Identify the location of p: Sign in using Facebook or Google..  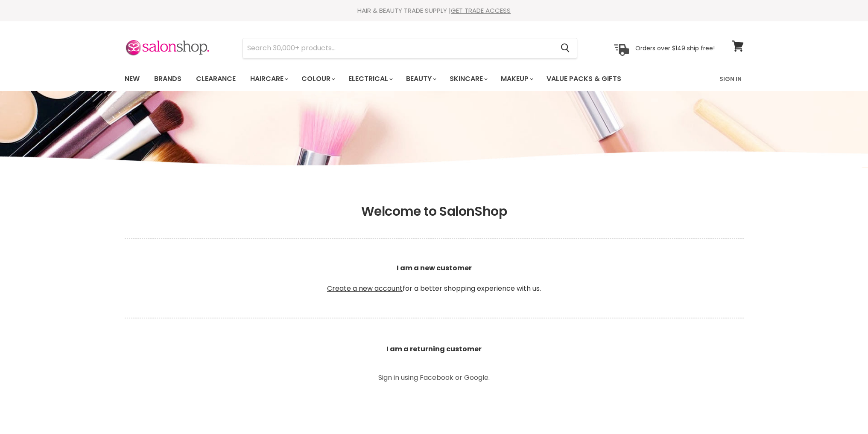
(434, 378).